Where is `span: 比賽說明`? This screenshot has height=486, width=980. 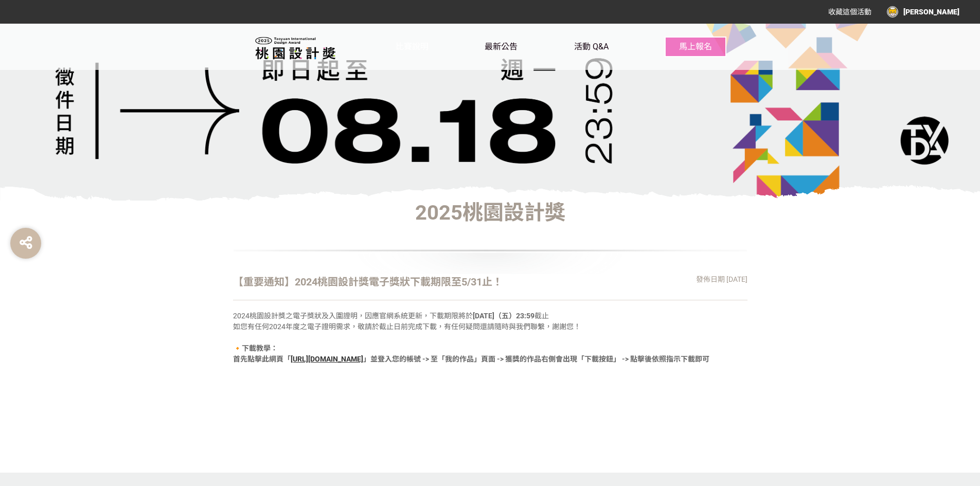 span: 比賽說明 is located at coordinates (412, 46).